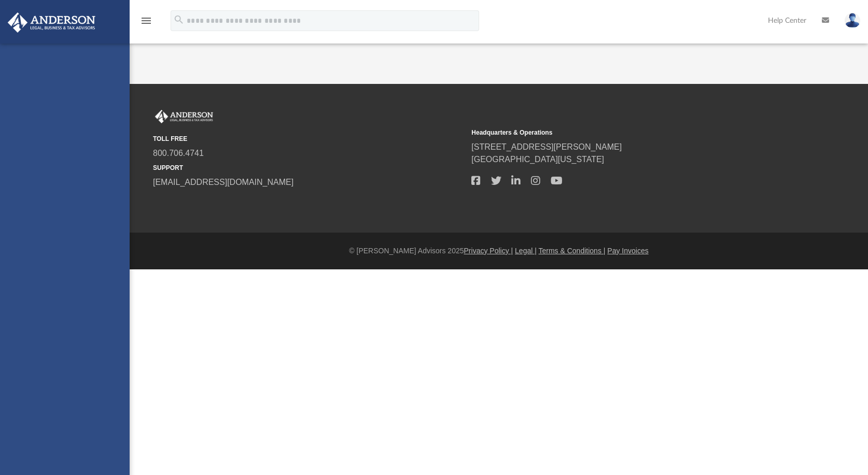  Describe the element at coordinates (178, 153) in the screenshot. I see `a: 800.706.4741` at that location.